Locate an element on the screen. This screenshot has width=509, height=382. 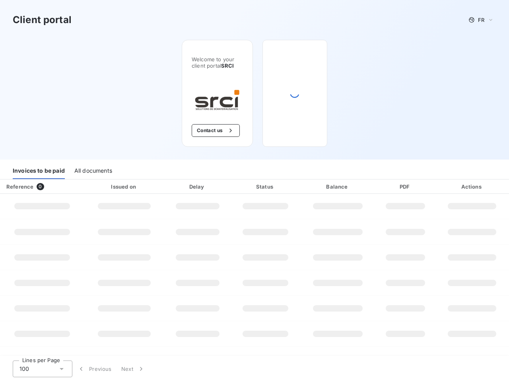
div: Actions is located at coordinates (472, 186).